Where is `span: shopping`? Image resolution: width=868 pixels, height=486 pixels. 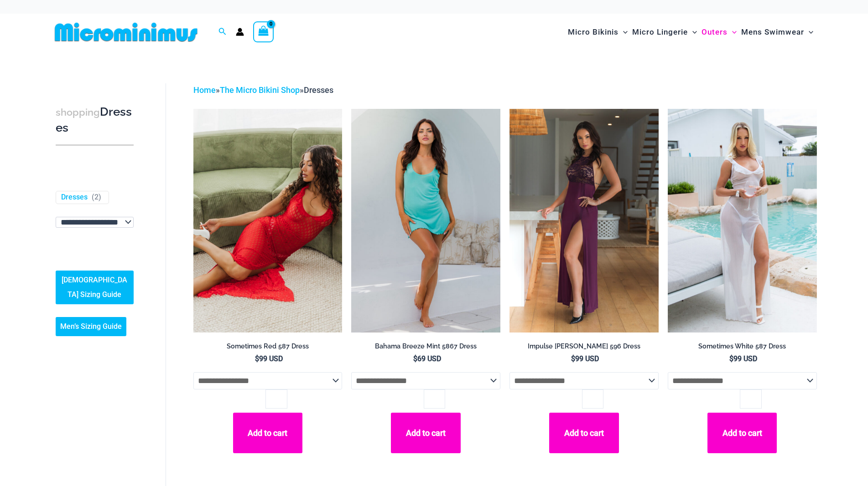 span: shopping is located at coordinates (78, 112).